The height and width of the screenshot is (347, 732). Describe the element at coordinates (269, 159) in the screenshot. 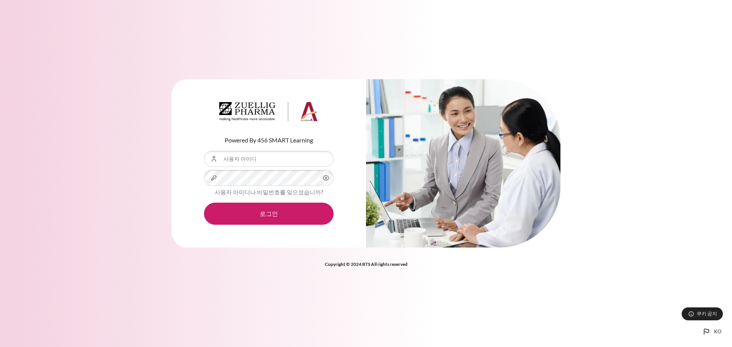

I see `input: 사용자 아이디` at that location.